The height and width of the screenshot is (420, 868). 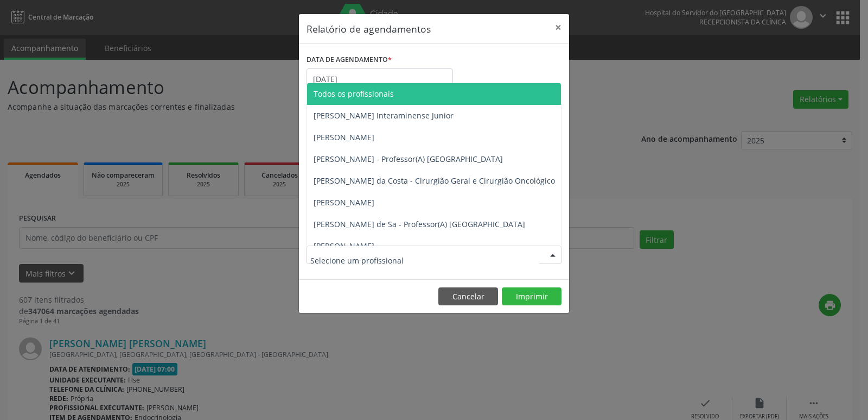 I want to click on span: Todos os profissionais, so click(x=353, y=93).